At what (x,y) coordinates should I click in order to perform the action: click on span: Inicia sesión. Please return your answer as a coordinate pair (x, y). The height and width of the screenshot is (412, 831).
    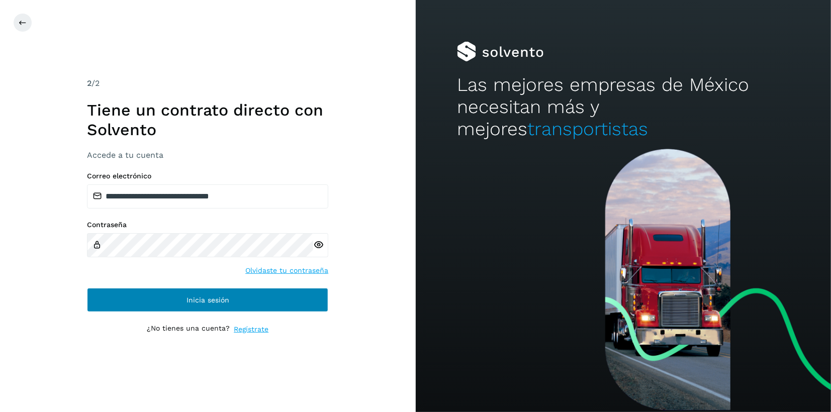
    Looking at the image, I should click on (208, 300).